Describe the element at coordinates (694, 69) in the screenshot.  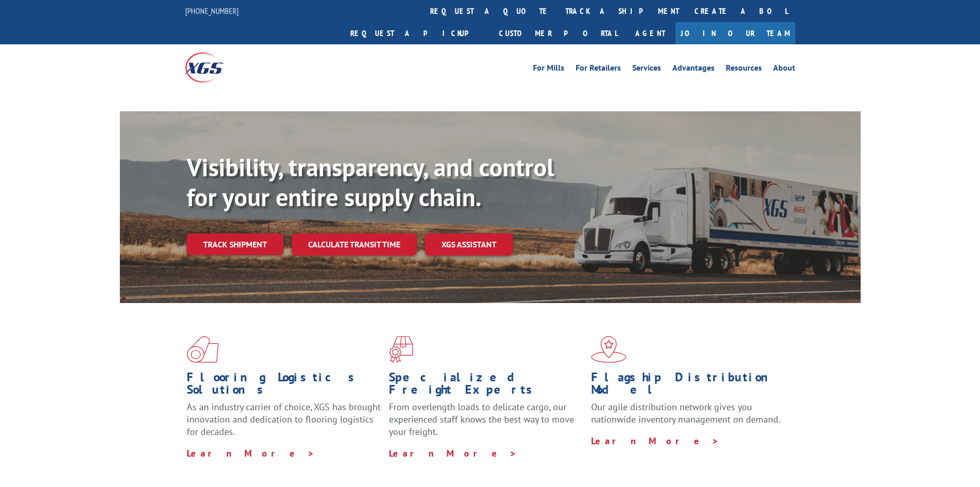
I see `a: Advantages` at that location.